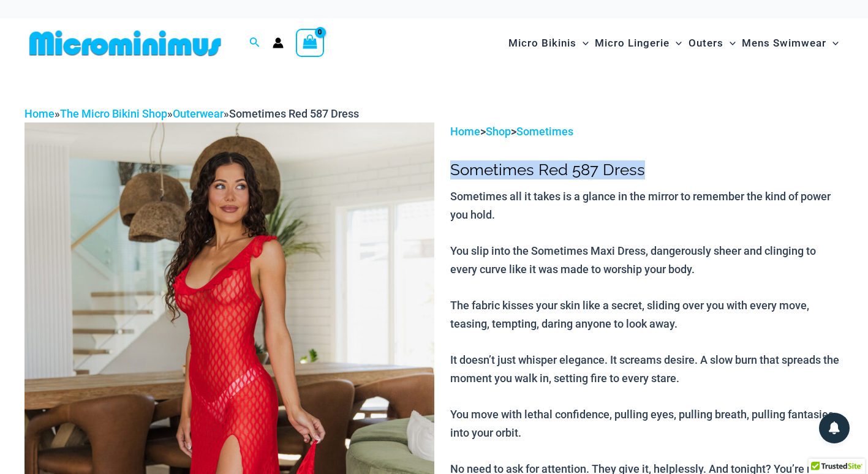 The height and width of the screenshot is (474, 868). I want to click on span: Micro Bikinis, so click(542, 43).